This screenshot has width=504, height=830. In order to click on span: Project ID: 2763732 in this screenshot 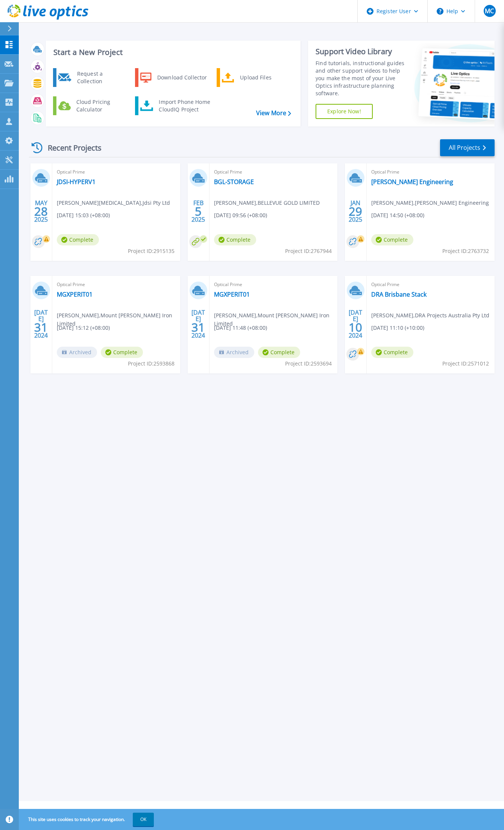, I will do `click(466, 251)`.